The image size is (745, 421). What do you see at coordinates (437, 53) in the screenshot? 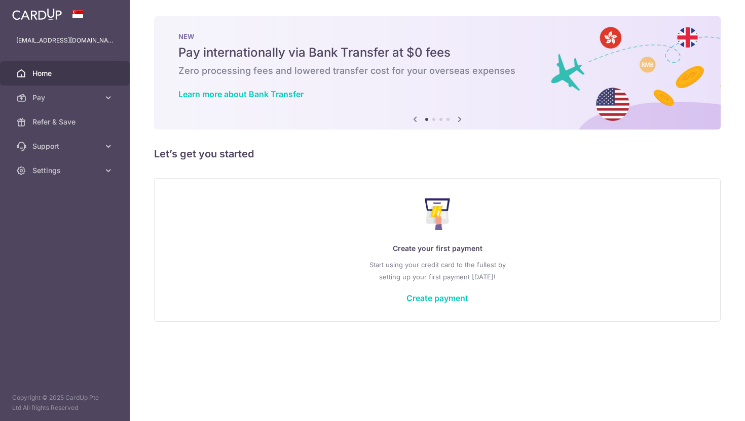
I see `h5: Pay internationally via Bank Transfer at $0 fees` at bounding box center [437, 53].